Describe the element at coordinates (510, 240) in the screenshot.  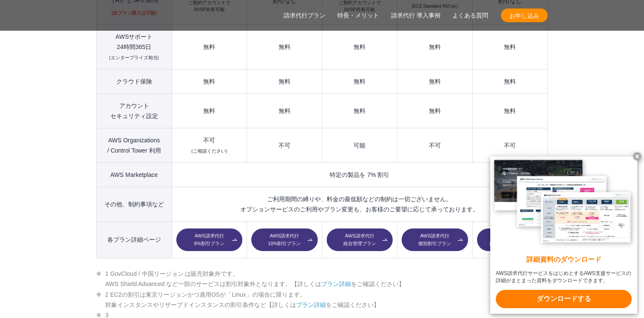
I see `a: AWS請求代行定額チケットプラン` at that location.